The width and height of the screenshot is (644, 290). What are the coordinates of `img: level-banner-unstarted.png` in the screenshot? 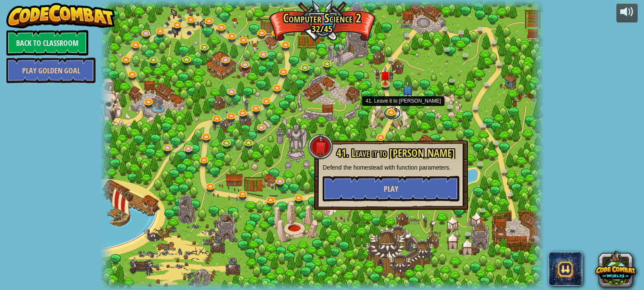 It's located at (385, 76).